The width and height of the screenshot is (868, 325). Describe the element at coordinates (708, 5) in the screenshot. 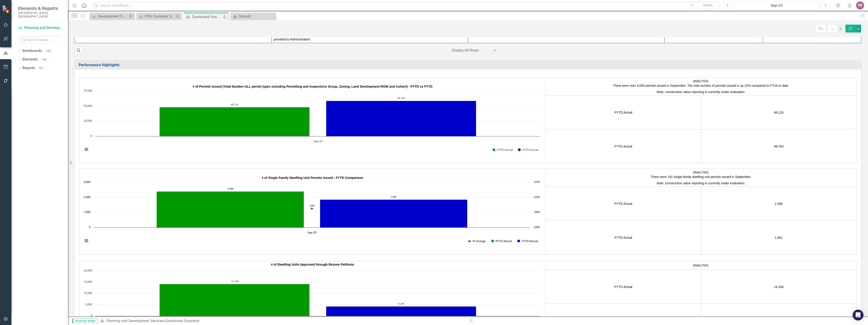

I see `span: Search` at that location.